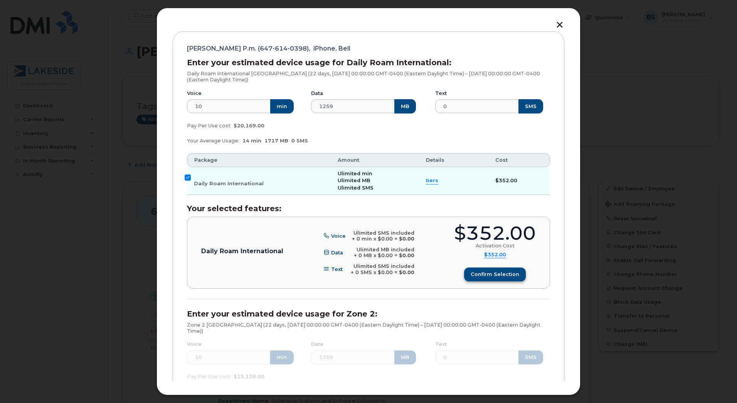  Describe the element at coordinates (354, 180) in the screenshot. I see `span: Ulimited MB` at that location.